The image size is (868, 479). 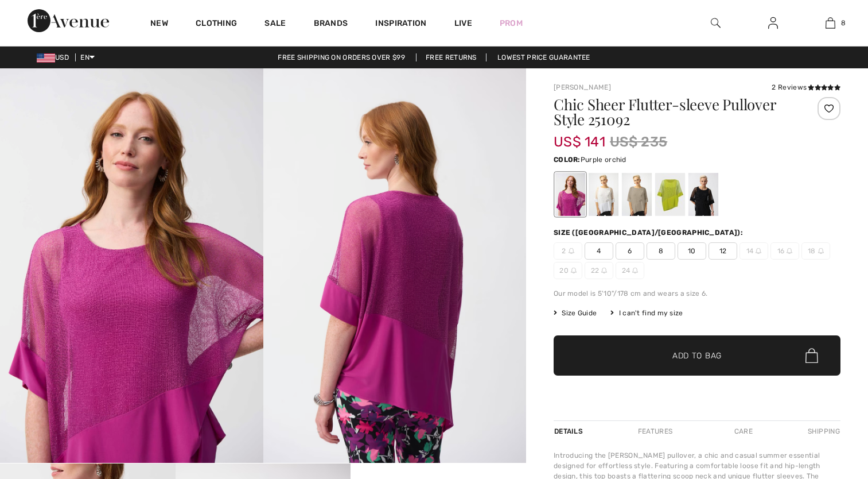 What do you see at coordinates (655, 431) in the screenshot?
I see `div: Features` at bounding box center [655, 431].